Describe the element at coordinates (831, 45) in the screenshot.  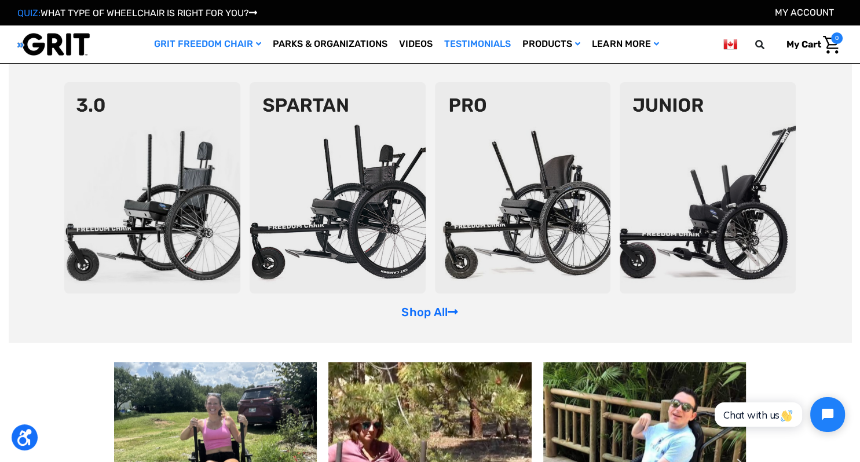
I see `img: Cart` at that location.